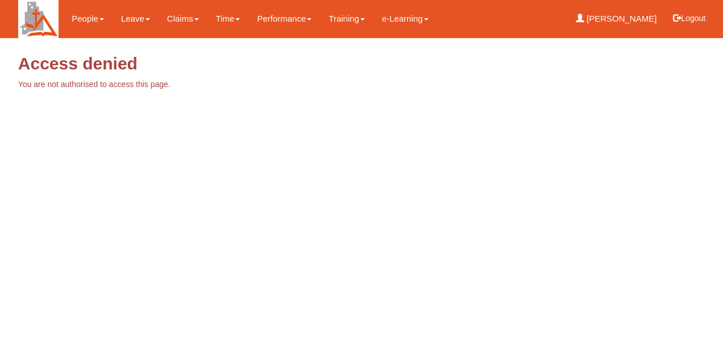 This screenshot has height=338, width=723. What do you see at coordinates (88, 19) in the screenshot?
I see `a: People` at bounding box center [88, 19].